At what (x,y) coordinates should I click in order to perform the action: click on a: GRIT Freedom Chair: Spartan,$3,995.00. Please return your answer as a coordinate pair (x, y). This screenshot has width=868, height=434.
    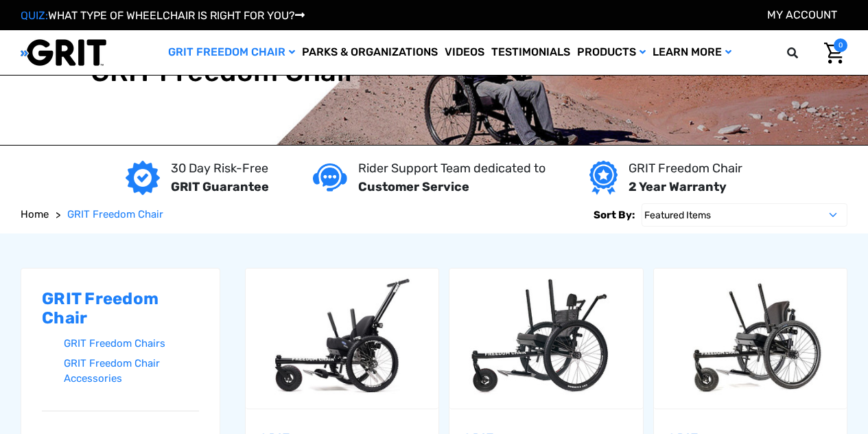
    Looking at the image, I should click on (546, 338).